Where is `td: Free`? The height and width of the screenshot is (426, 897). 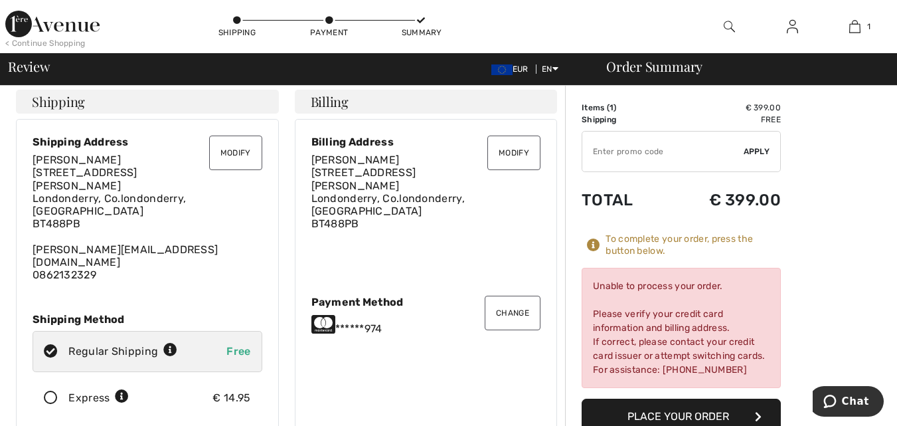 td: Free is located at coordinates (722, 119).